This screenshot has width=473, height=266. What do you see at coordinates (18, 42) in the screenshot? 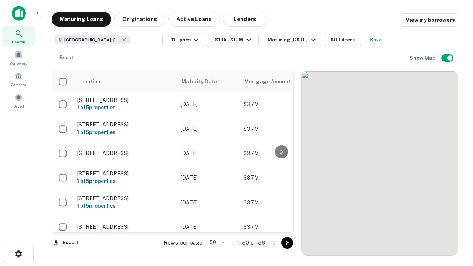
I see `span: Search` at bounding box center [18, 42].